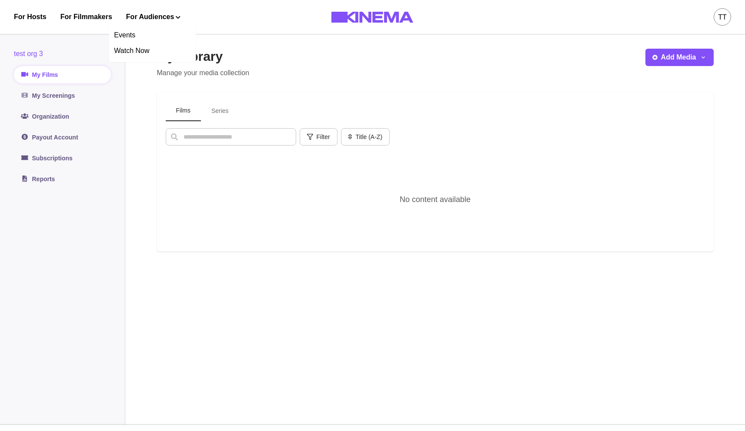 The image size is (745, 431). I want to click on a: For Filmmakers, so click(86, 17).